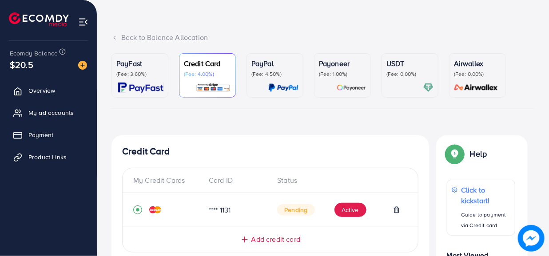  Describe the element at coordinates (486, 220) in the screenshot. I see `p: Guide to payment via Credit card` at that location.